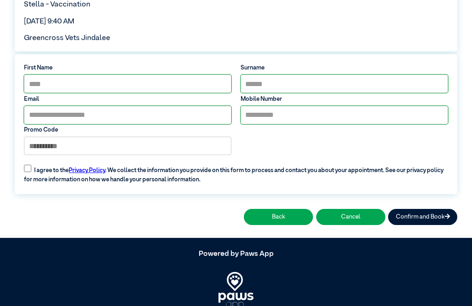  Describe the element at coordinates (128, 68) in the screenshot. I see `label: First Name` at that location.